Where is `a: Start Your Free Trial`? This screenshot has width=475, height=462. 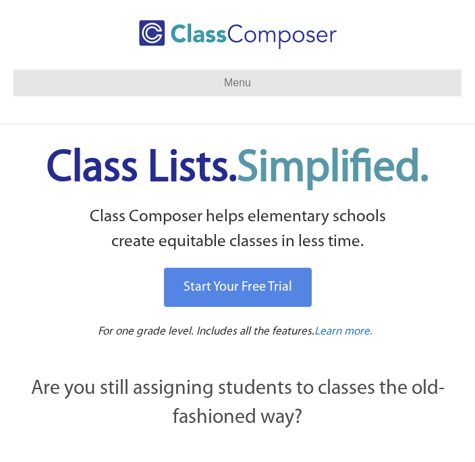
a: Start Your Free Trial is located at coordinates (238, 288).